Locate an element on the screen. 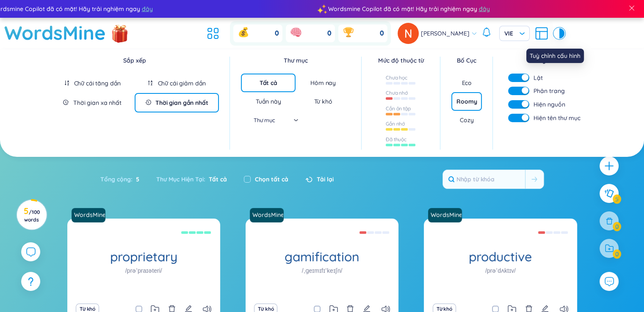 This screenshot has width=644, height=312. div: Tất cả is located at coordinates (268, 83).